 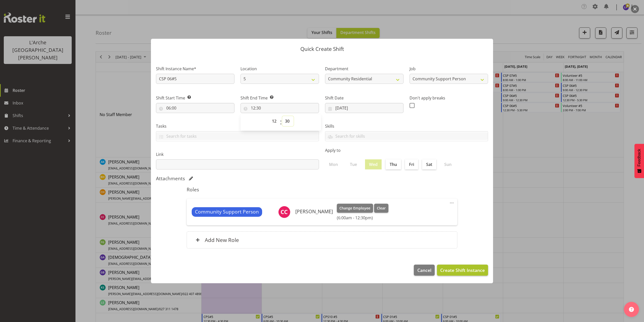 I want to click on button: Create Shift Instance, so click(x=462, y=270).